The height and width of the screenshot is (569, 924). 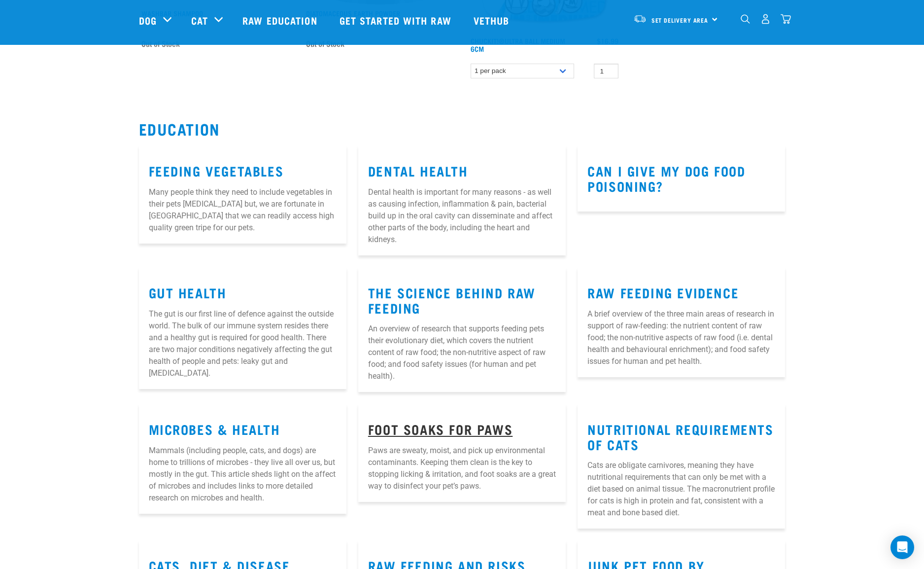 What do you see at coordinates (518, 45) in the screenshot?
I see `a: Chuckit!®Ultra Ball Medium 6cm` at bounding box center [518, 45].